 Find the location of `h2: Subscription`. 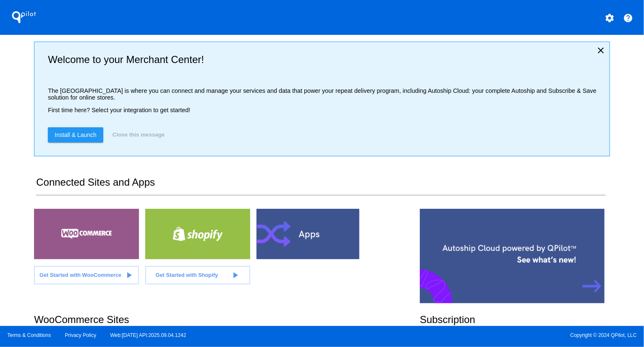

h2: Subscription is located at coordinates (515, 319).